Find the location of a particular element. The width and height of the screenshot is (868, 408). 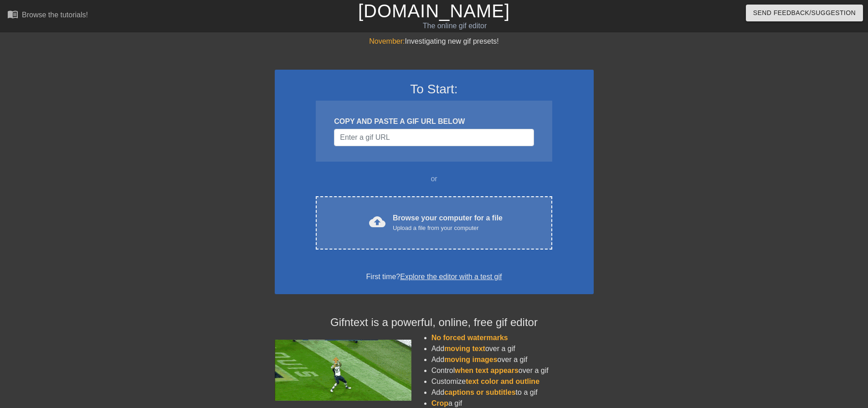

span: menu_book is located at coordinates (13, 14).